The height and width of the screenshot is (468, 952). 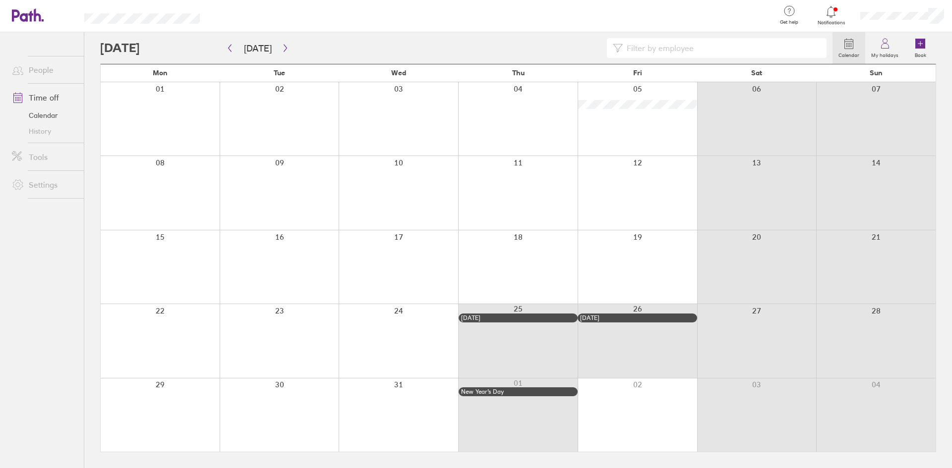 I want to click on span: Sat, so click(x=756, y=73).